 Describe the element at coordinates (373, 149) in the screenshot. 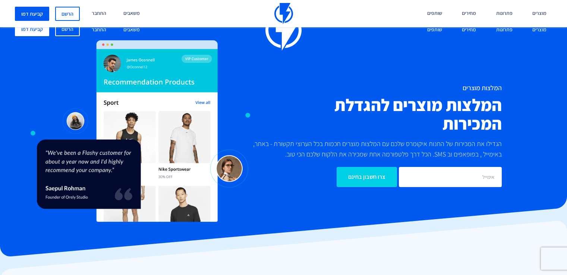

I see `p: הגדילו את המכירות של החנות איקומרס שלכם עם המלצות מוצרים חכמות בכל הערוצי תקשורת - באתר, באימייל ...` at that location.